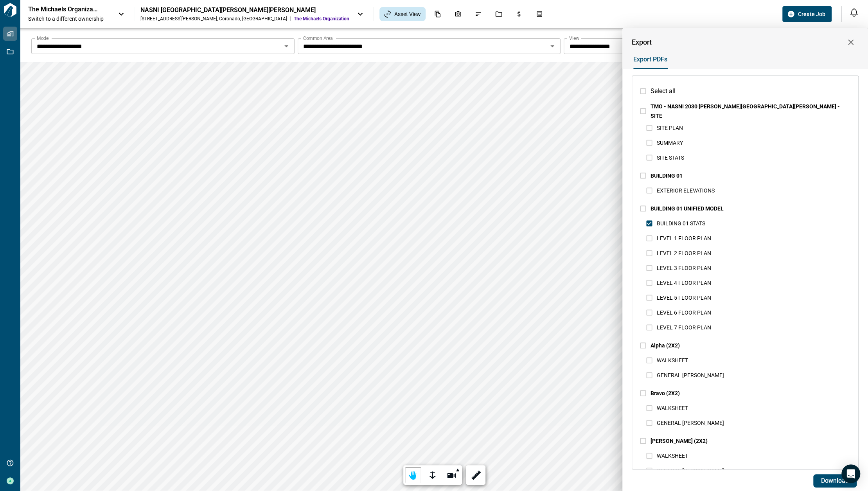 The height and width of the screenshot is (491, 868). Describe the element at coordinates (650, 60) in the screenshot. I see `span: Export PDFs` at that location.